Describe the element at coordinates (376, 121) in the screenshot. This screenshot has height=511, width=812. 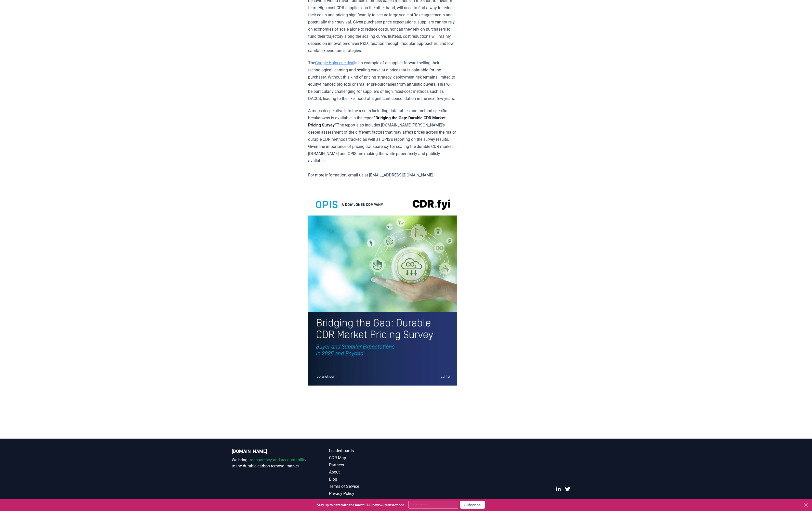
I see `strong: “Bridging the Gap: Durable CDR Market Pricing Survey.”` at that location.